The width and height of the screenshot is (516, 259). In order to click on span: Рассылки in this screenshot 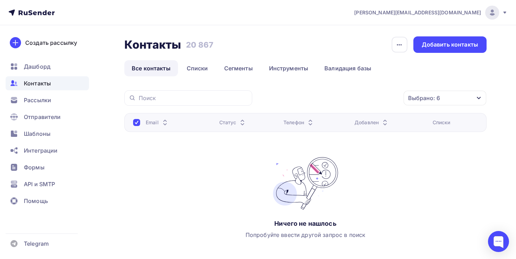, I will do `click(37, 100)`.